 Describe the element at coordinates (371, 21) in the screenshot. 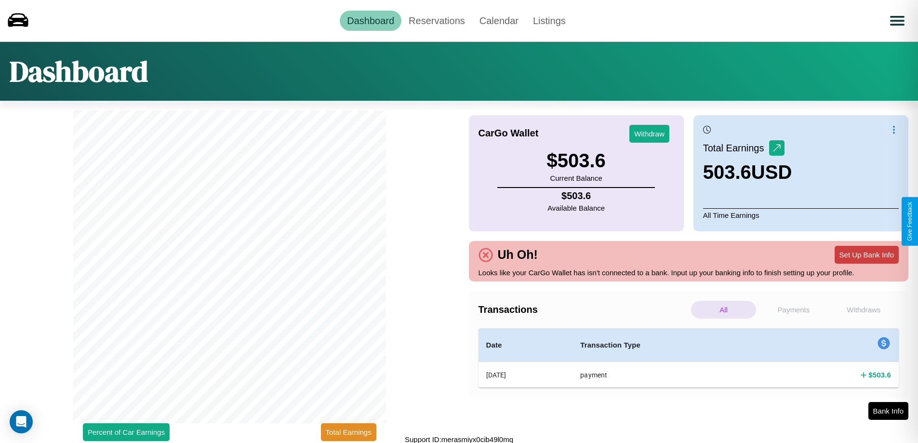

I see `a: Dashboard` at that location.